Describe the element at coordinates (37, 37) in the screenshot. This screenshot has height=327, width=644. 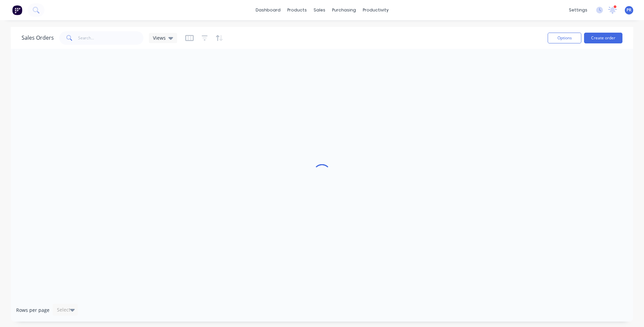
I see `h1: Sales Orders` at that location.